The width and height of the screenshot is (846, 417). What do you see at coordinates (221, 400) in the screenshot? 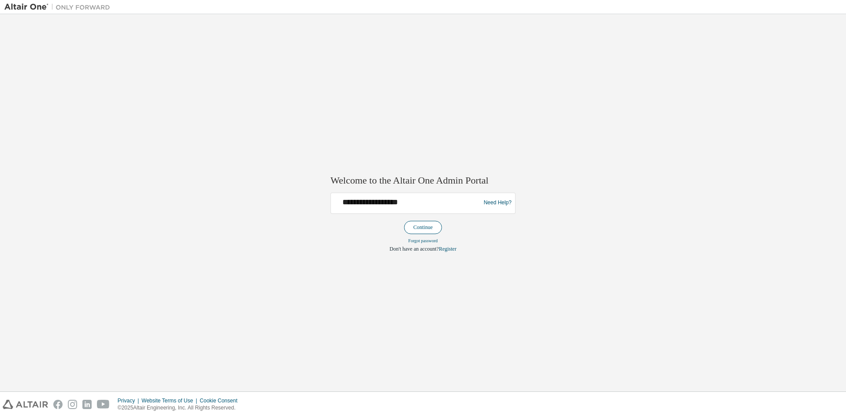
I see `div: Cookie Consent` at bounding box center [221, 400].